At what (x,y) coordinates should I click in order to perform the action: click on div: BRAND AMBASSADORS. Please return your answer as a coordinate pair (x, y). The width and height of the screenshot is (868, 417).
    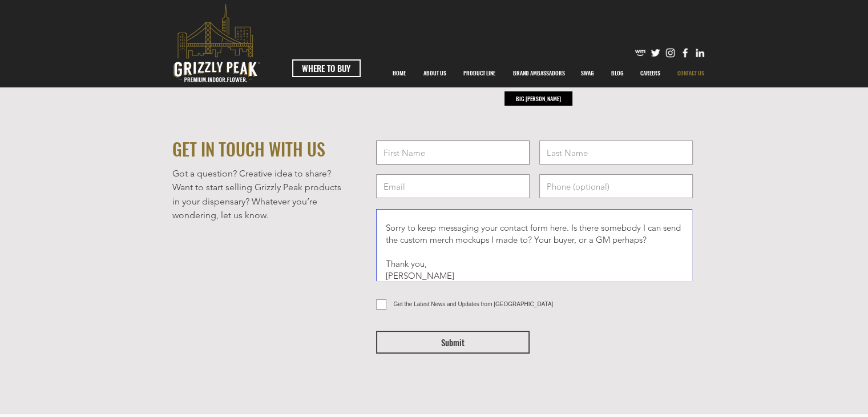
    Looking at the image, I should click on (538, 73).